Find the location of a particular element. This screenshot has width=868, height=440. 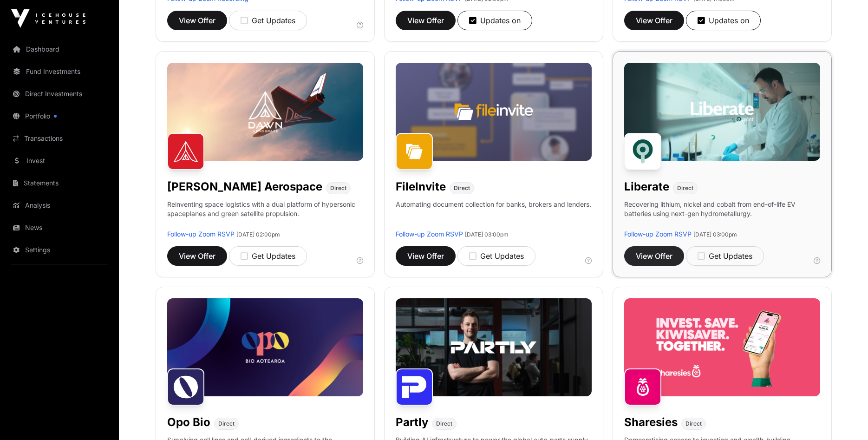

img: Sharesies-Banner.jpg is located at coordinates (722, 347).